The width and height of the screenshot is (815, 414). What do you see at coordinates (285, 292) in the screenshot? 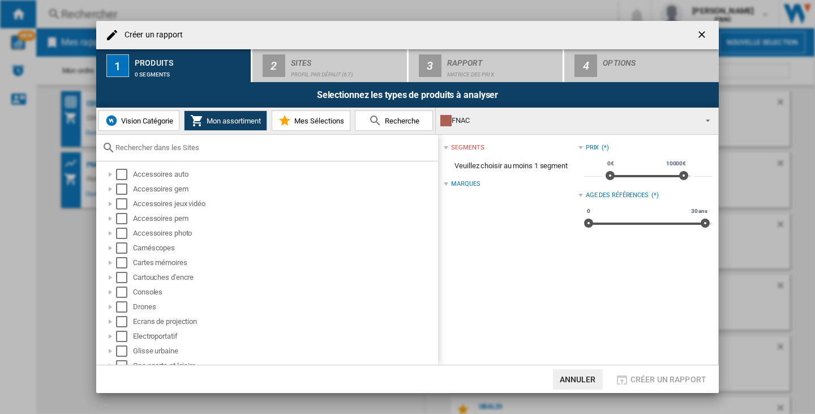
I see `div: Consoles` at bounding box center [285, 292].